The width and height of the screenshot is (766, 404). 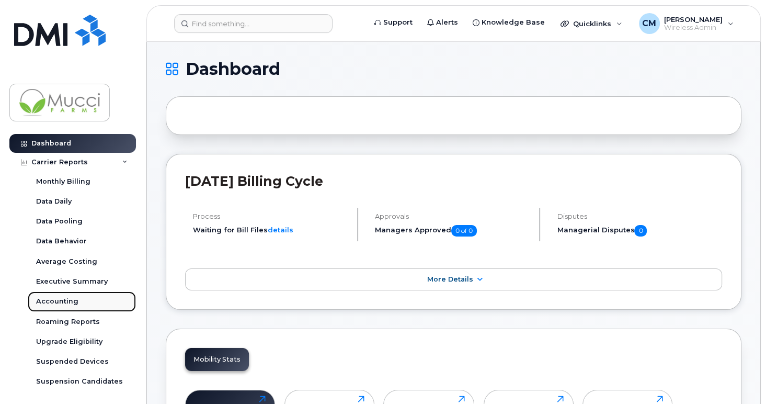 I want to click on span: More Details, so click(x=450, y=279).